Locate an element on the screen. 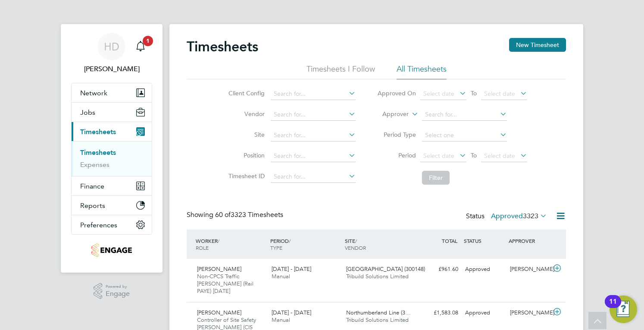 Image resolution: width=644 pixels, height=330 pixels. label: Period is located at coordinates (397, 155).